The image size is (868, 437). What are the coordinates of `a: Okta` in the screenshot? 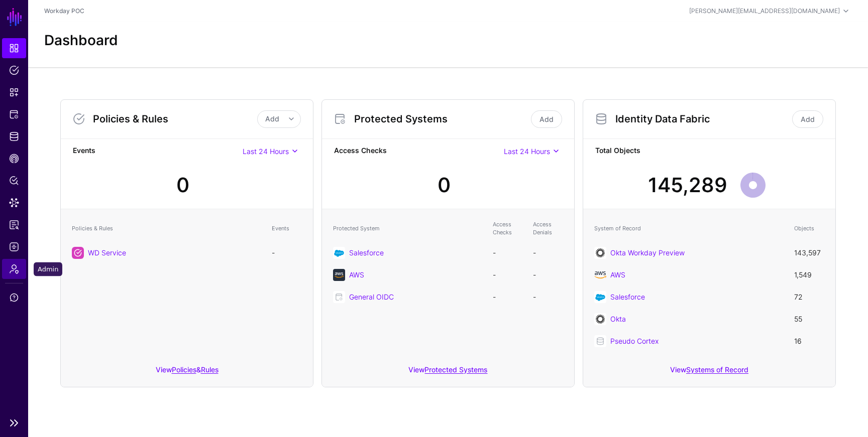 It's located at (618, 319).